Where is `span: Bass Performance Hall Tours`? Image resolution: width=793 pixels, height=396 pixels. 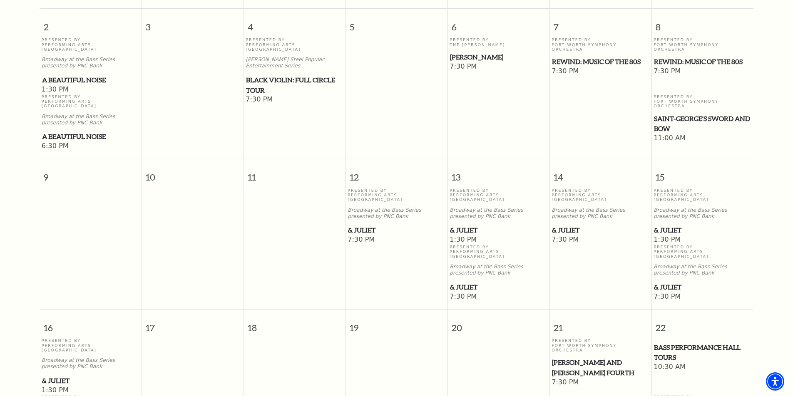
span: Bass Performance Hall Tours is located at coordinates (702, 352).